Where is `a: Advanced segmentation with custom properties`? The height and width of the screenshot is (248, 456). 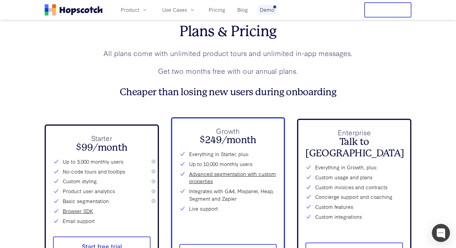
a: Advanced segmentation with custom properties is located at coordinates (233, 178).